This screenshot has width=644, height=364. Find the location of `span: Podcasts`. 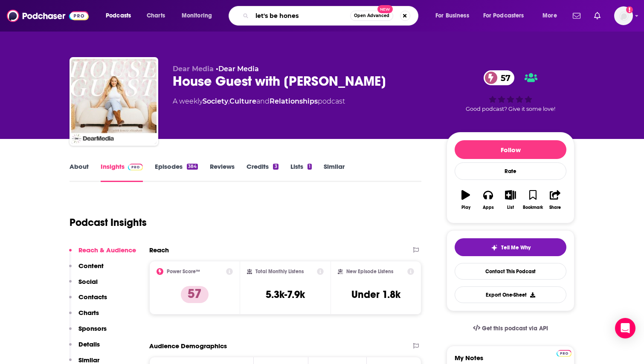

span: Podcasts is located at coordinates (118, 16).